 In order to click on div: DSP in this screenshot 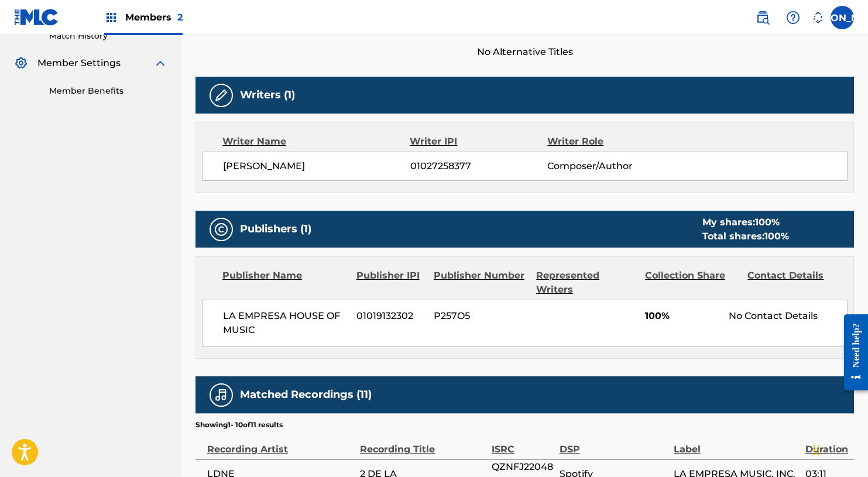, I will do `click(613, 443)`.